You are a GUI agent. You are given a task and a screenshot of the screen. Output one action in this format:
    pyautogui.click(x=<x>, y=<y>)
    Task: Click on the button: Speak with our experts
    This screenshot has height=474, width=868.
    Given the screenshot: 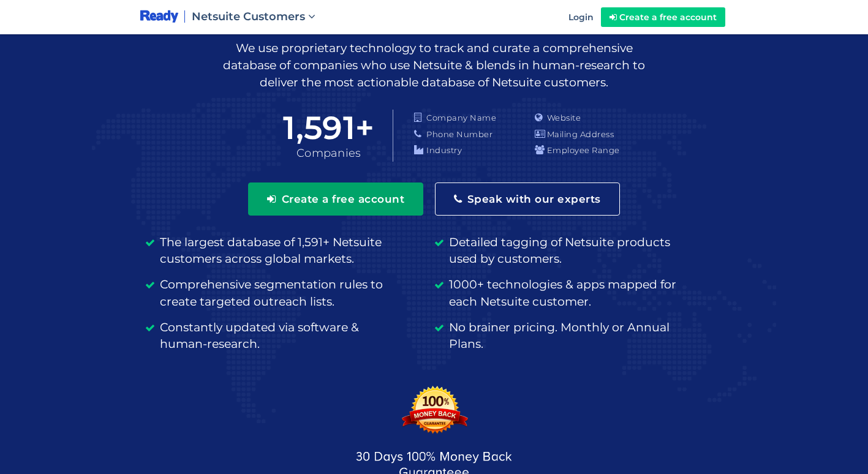 What is the action you would take?
    pyautogui.click(x=528, y=199)
    